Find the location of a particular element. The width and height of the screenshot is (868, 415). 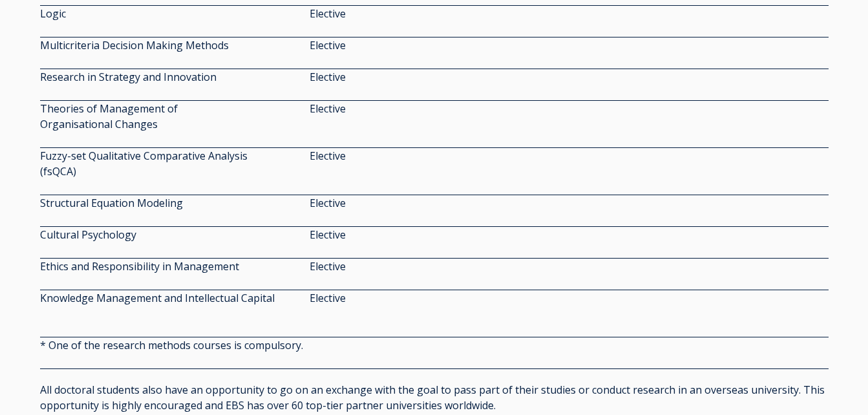

p: All doctoral students also have an opportunity to go on an exchange with the goal to pass part of... is located at coordinates (434, 398).